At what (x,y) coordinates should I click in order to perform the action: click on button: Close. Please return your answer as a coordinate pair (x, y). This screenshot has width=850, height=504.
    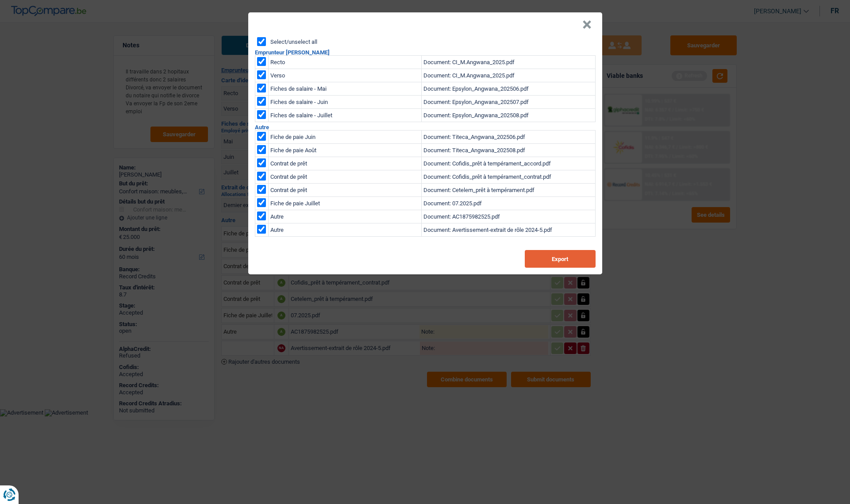
    Looking at the image, I should click on (587, 25).